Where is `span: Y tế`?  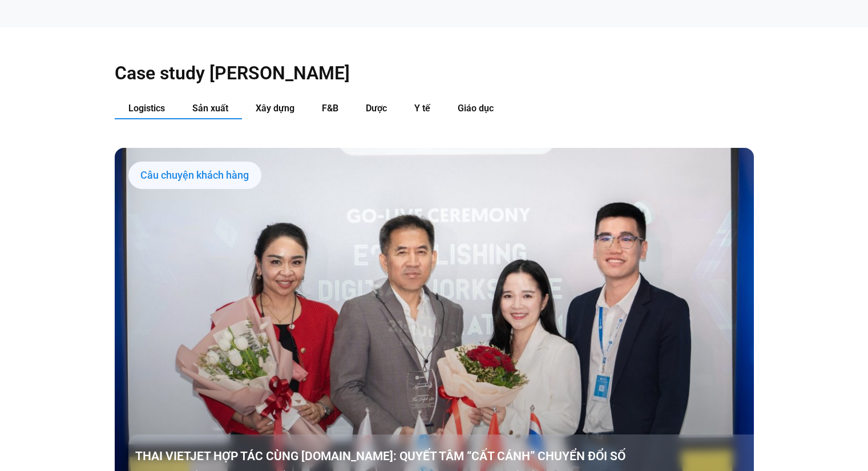
span: Y tế is located at coordinates (422, 108).